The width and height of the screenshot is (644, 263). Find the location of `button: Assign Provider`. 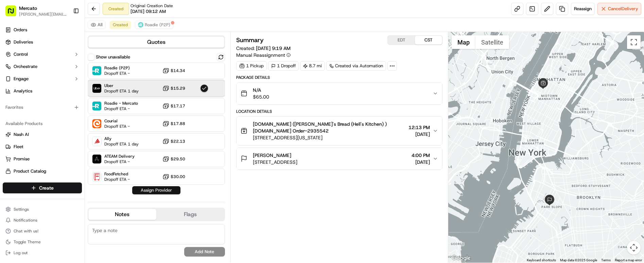

button: Assign Provider is located at coordinates (156, 190).